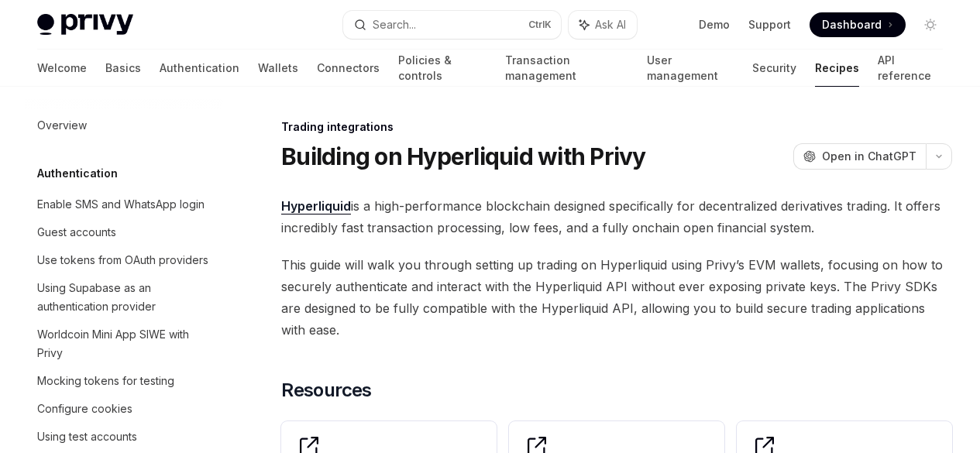  Describe the element at coordinates (451, 25) in the screenshot. I see `button: Search...CtrlK` at that location.